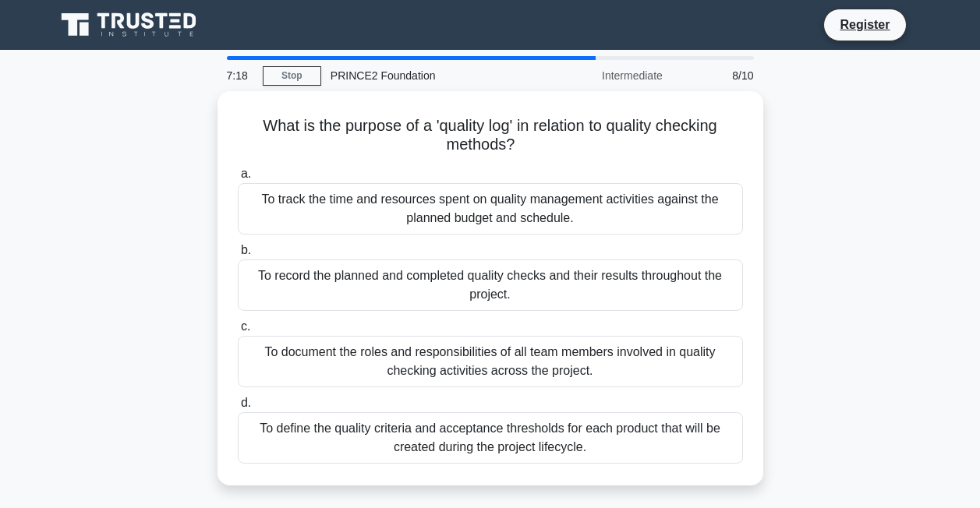 The image size is (980, 508). I want to click on h5: What is the purpose of a 'quality log' in relation to quality checking methods?, so click(490, 135).